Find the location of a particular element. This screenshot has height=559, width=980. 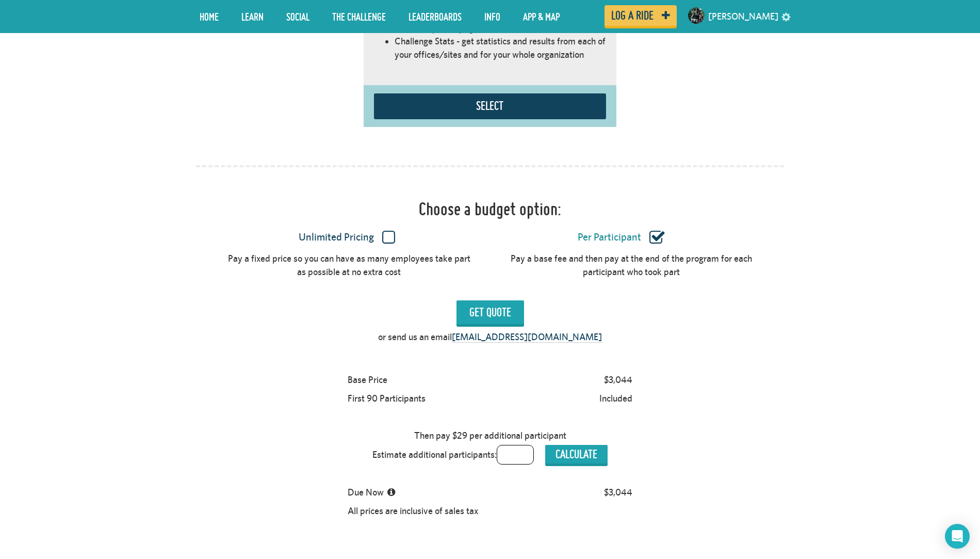

div: Pay a fixed price so you can have as many employees take part as possible at no extra cost is located at coordinates (349, 265).